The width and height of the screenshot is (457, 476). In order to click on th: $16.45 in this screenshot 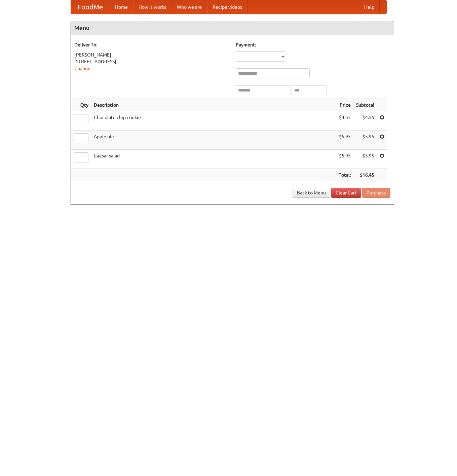, I will do `click(365, 175)`.